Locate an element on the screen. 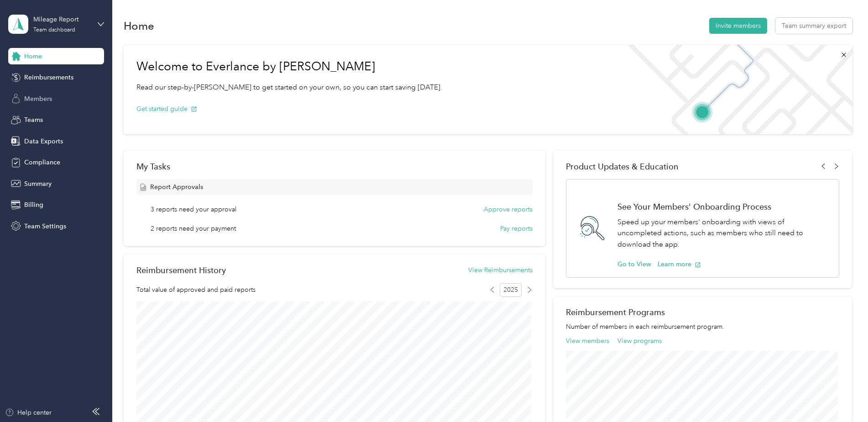 Image resolution: width=868 pixels, height=422 pixels. button: View Reimbursements is located at coordinates (500, 270).